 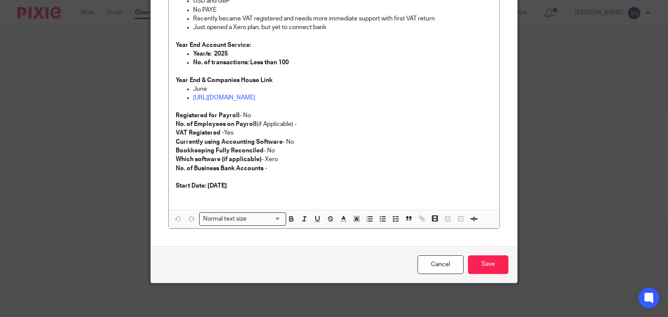 What do you see at coordinates (243, 219) in the screenshot?
I see `div: Search for option` at bounding box center [243, 219].